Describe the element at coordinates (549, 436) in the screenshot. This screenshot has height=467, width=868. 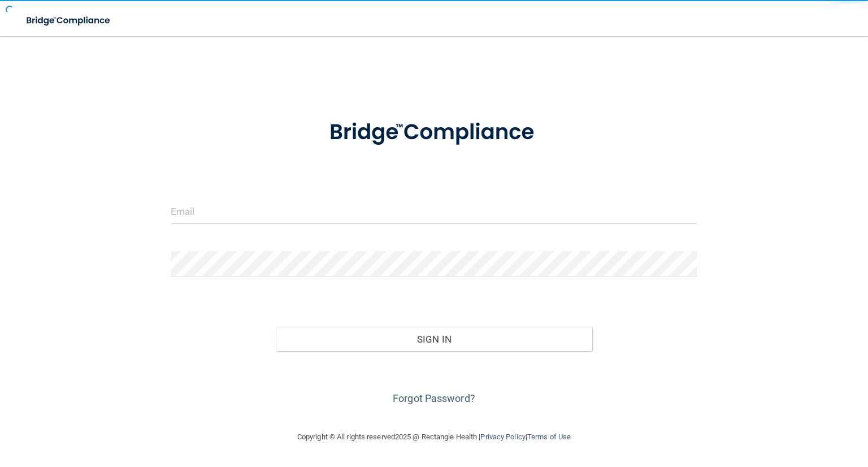
I see `a: Terms of Use` at that location.